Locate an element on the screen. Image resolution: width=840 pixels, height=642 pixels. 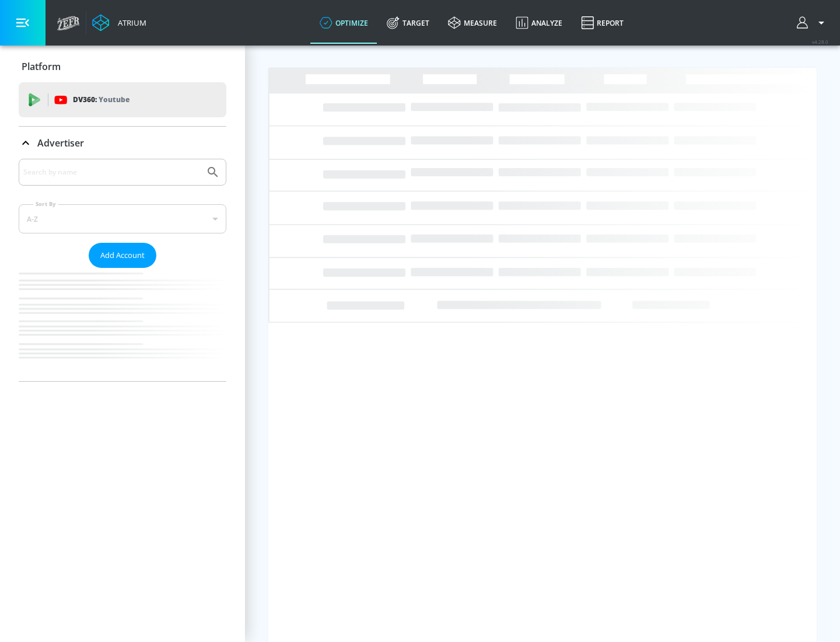
div: Platform is located at coordinates (123, 67).